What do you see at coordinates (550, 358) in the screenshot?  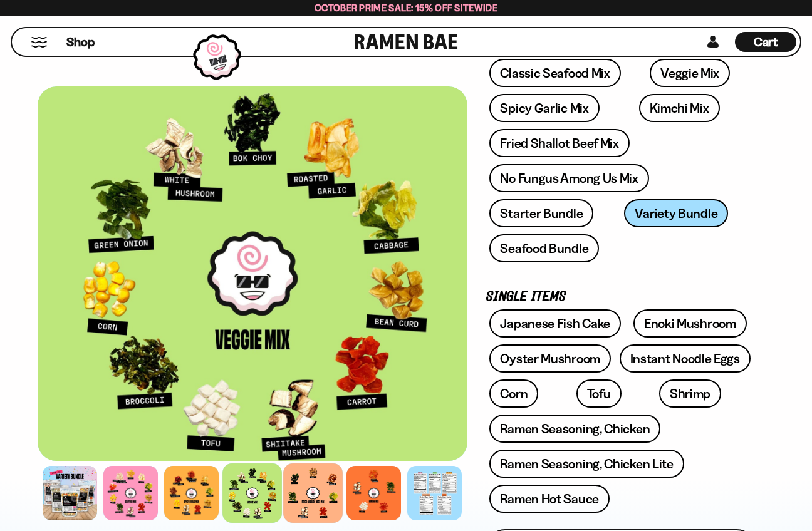 I see `a: Oyster Mushroom` at bounding box center [550, 358].